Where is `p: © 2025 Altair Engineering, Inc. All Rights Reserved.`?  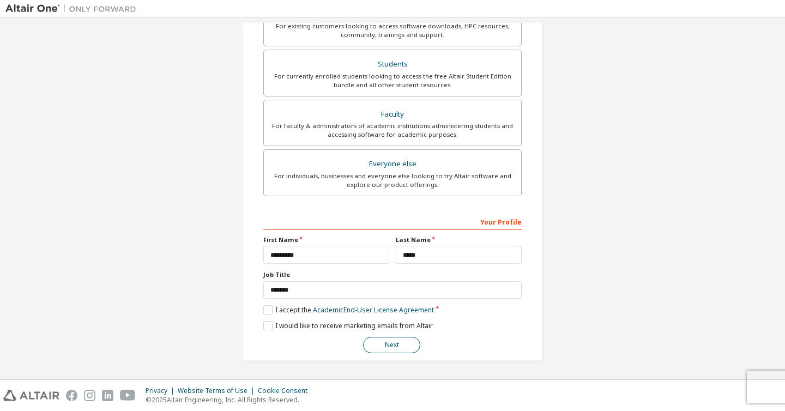 p: © 2025 Altair Engineering, Inc. All Rights Reserved. is located at coordinates (229, 399).